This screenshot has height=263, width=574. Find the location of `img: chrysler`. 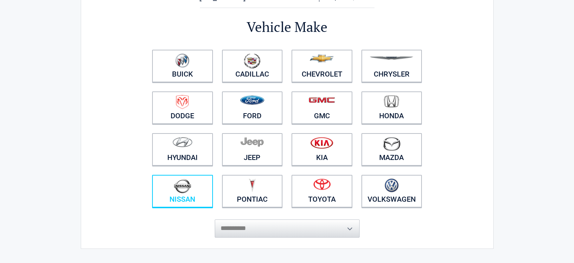

img: chrysler is located at coordinates (392, 58).